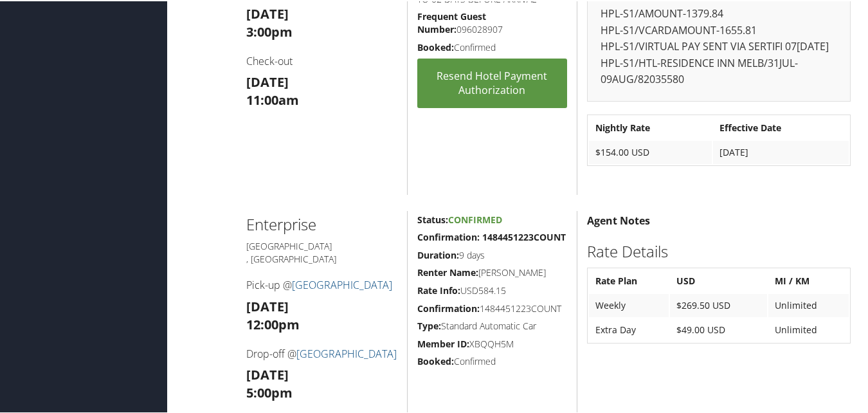 The width and height of the screenshot is (868, 413). I want to click on h2: Rate Details, so click(719, 251).